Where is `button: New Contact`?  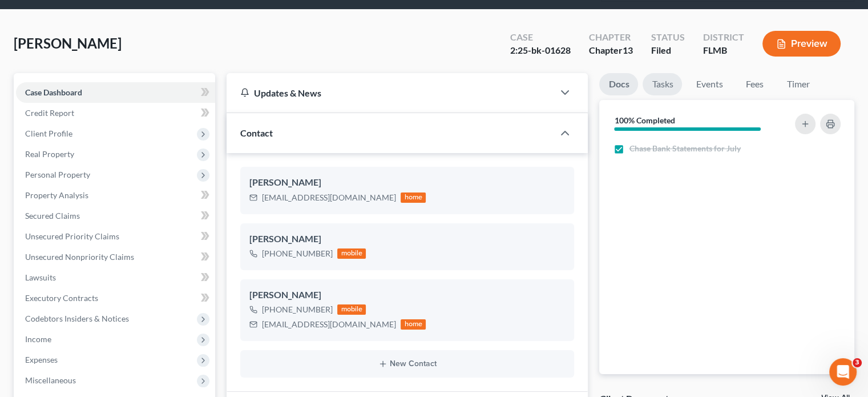 button: New Contact is located at coordinates (407, 363).